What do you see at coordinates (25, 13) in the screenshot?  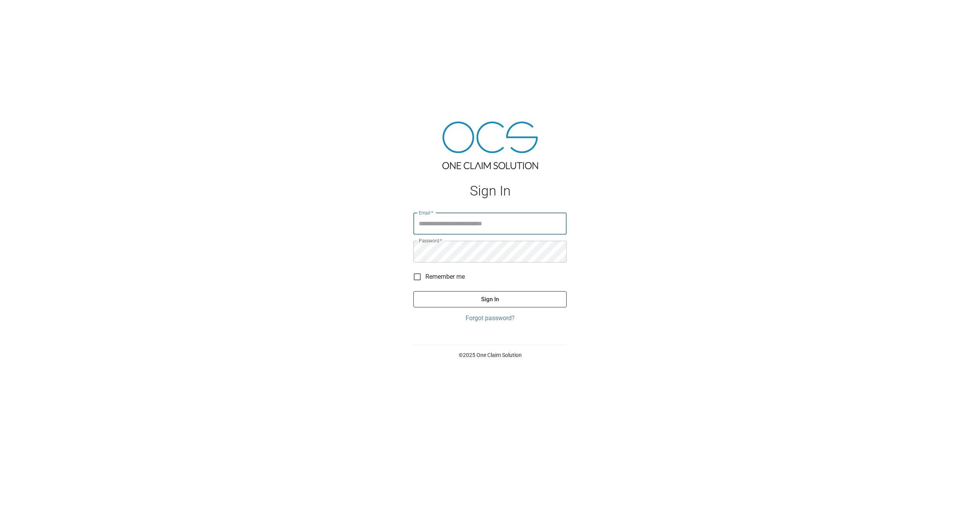 I see `img: ocs-logo-white-transparent.png` at bounding box center [25, 13].